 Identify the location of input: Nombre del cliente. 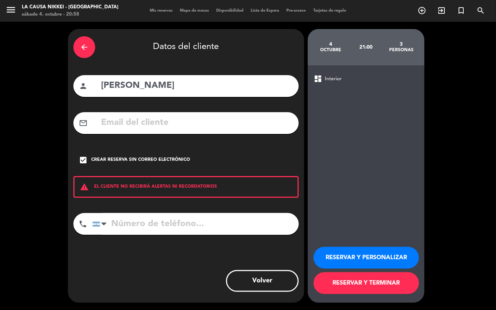
(197, 86).